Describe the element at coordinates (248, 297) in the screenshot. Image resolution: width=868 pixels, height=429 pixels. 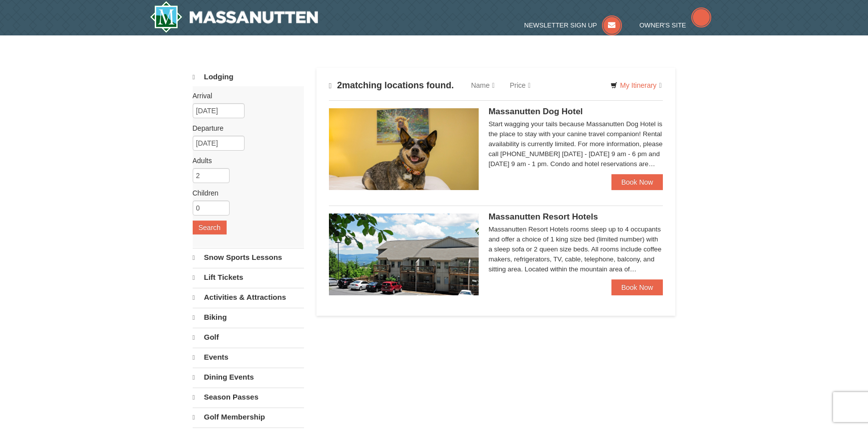
I see `a: Activities & Attractions` at that location.